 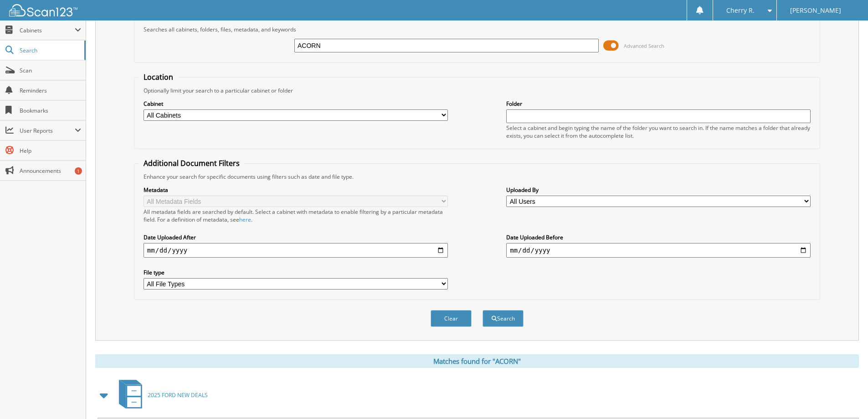 What do you see at coordinates (47, 30) in the screenshot?
I see `span: Cabinets` at bounding box center [47, 30].